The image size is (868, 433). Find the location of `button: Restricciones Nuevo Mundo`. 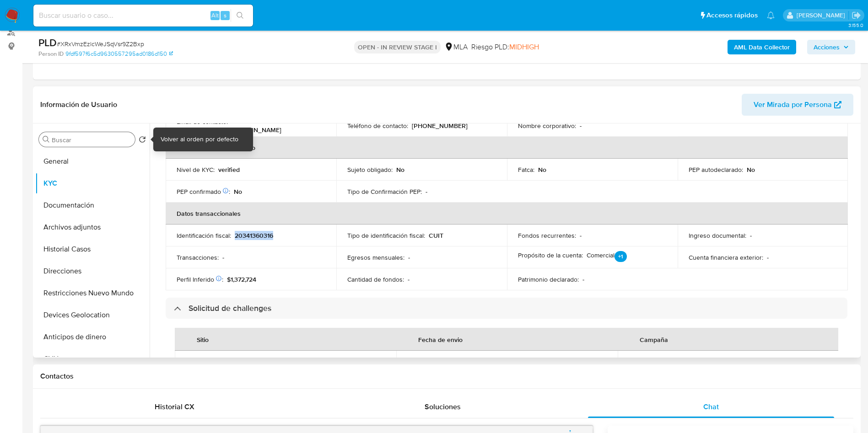

button: Restricciones Nuevo Mundo is located at coordinates (93, 293).